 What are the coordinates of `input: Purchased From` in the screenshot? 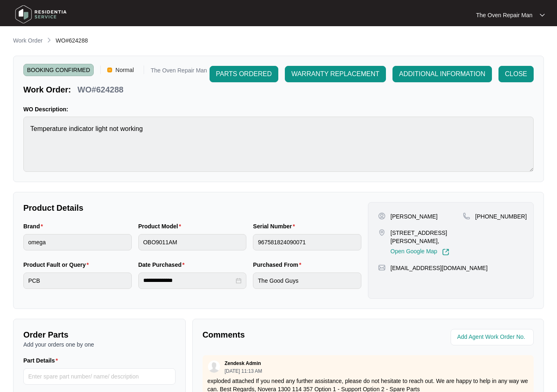 It's located at (307, 281).